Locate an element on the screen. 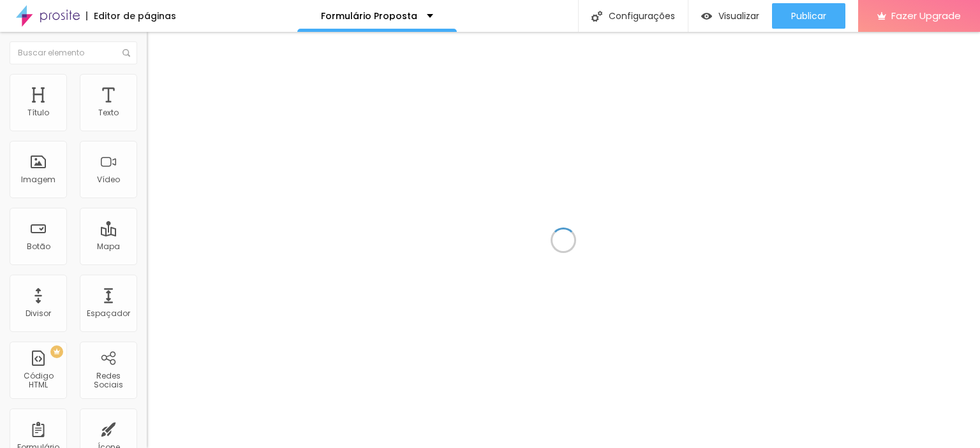  div: Mapa is located at coordinates (109, 246).